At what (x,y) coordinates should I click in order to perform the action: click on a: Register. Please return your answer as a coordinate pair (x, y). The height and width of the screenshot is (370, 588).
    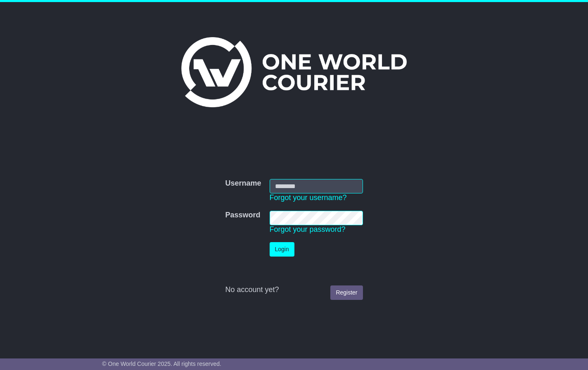
    Looking at the image, I should click on (346, 293).